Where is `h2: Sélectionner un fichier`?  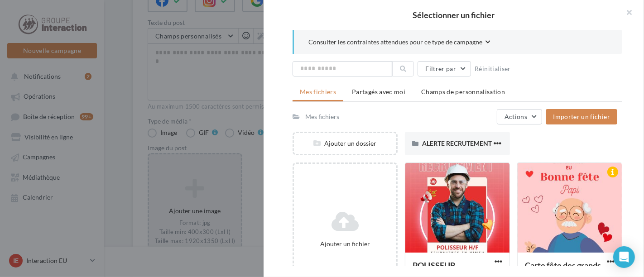 h2: Sélectionner un fichier is located at coordinates (454, 15).